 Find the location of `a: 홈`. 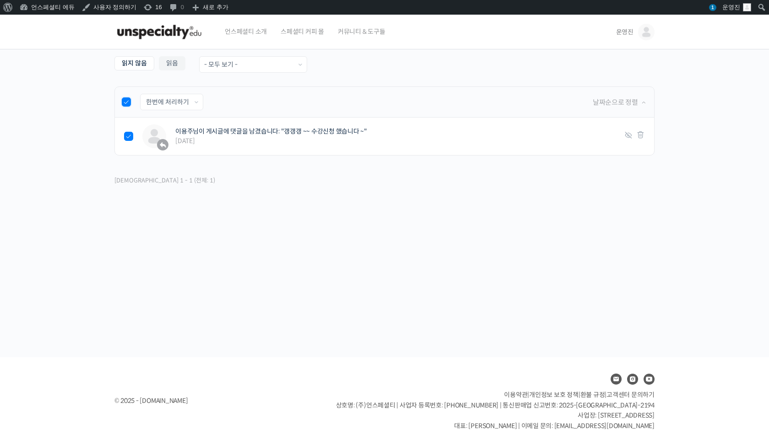

a: 홈 is located at coordinates (32, 302).